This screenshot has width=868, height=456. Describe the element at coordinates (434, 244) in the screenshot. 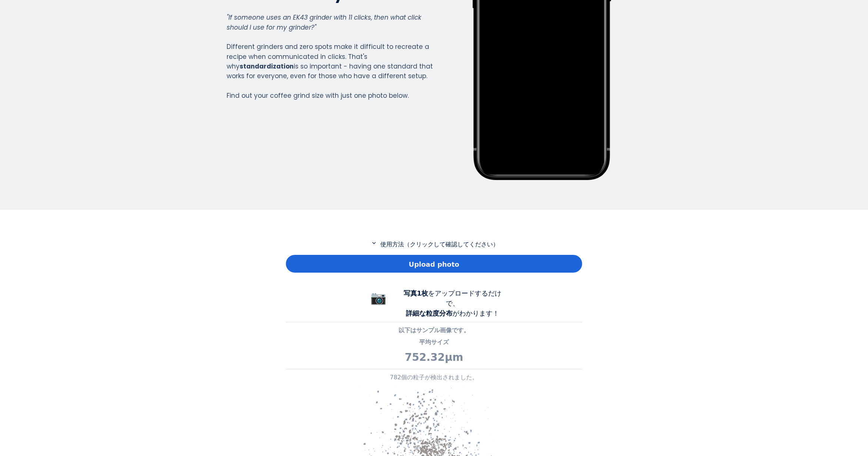

I see `p: 使用方法（クリックして確認してください）` at that location.